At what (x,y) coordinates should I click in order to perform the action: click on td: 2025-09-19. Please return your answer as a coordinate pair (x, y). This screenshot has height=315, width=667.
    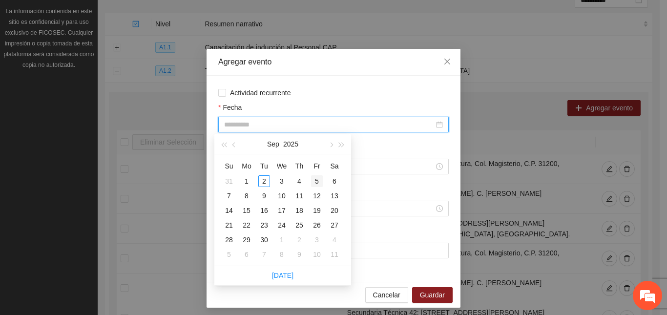
    Looking at the image, I should click on (317, 211).